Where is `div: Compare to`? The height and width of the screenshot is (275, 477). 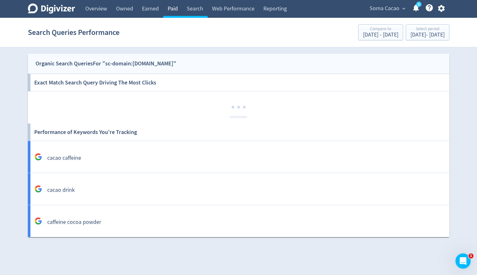
div: Compare to is located at coordinates (381, 29).